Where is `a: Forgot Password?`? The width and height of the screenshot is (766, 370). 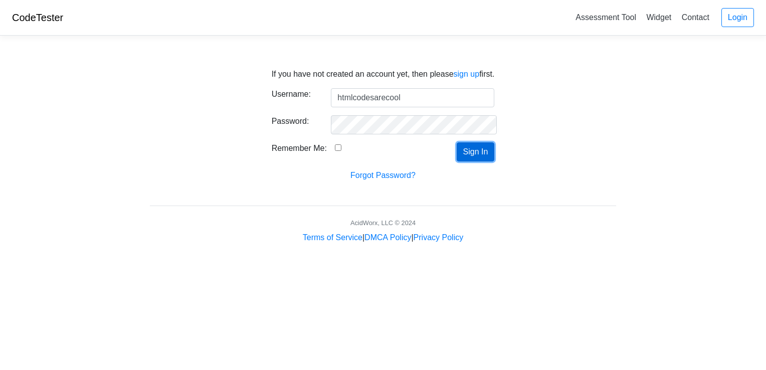
a: Forgot Password? is located at coordinates (383, 175).